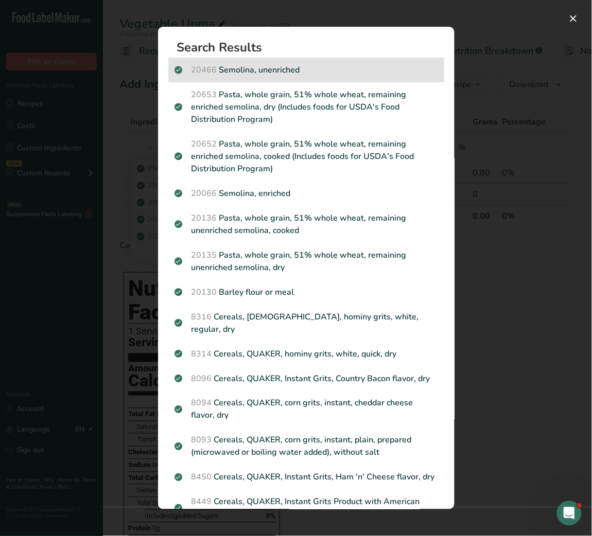 This screenshot has height=536, width=592. What do you see at coordinates (201, 354) in the screenshot?
I see `span: 8314` at bounding box center [201, 354].